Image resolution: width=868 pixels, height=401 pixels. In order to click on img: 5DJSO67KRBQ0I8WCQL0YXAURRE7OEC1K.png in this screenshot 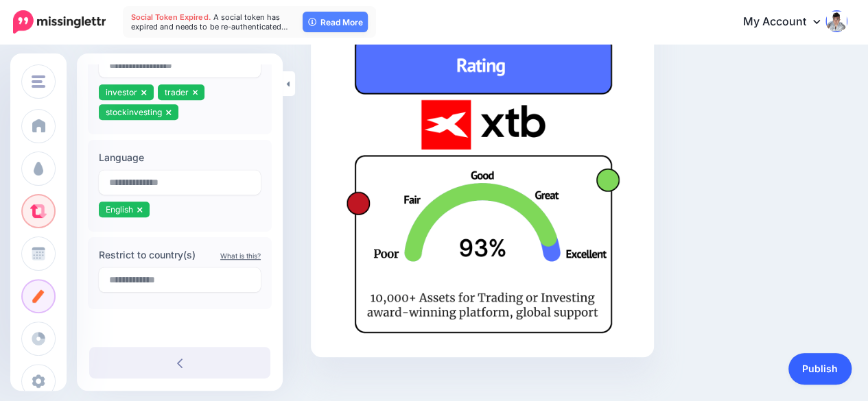, I will do `click(482, 186)`.